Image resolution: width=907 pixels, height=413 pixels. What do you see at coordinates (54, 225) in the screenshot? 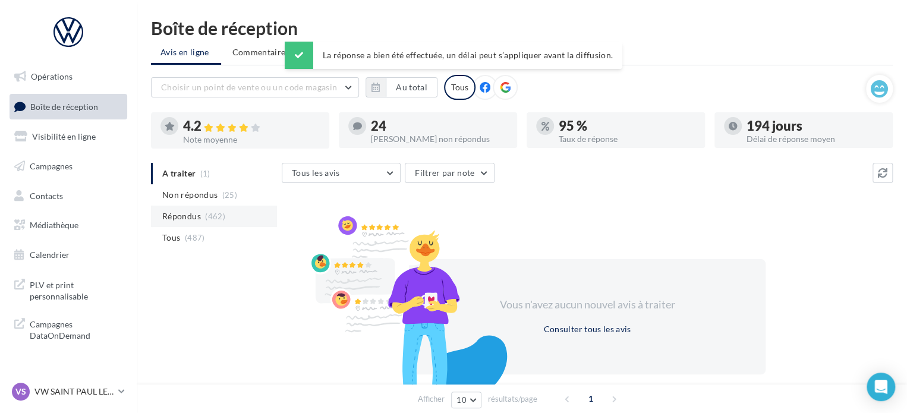
I see `span: Médiathèque` at bounding box center [54, 225].